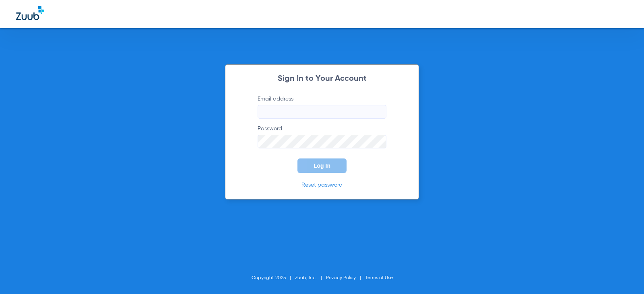  Describe the element at coordinates (322, 185) in the screenshot. I see `a: Reset password` at that location.